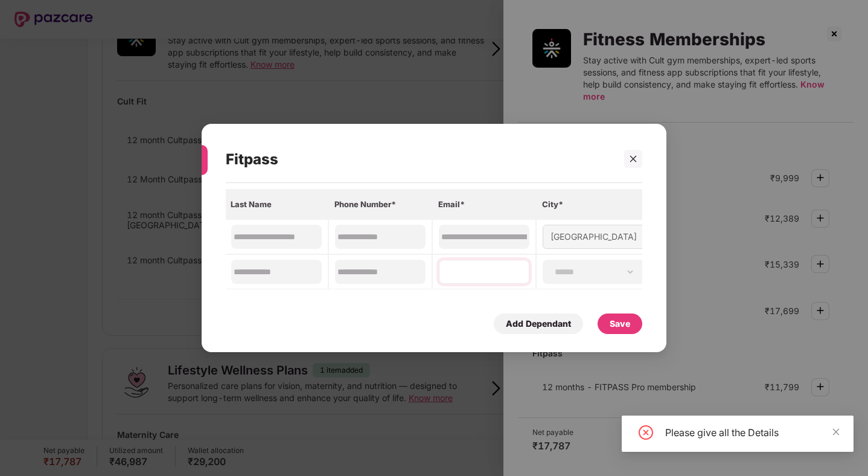 The image size is (868, 476). I want to click on span: close-circle, so click(646, 432).